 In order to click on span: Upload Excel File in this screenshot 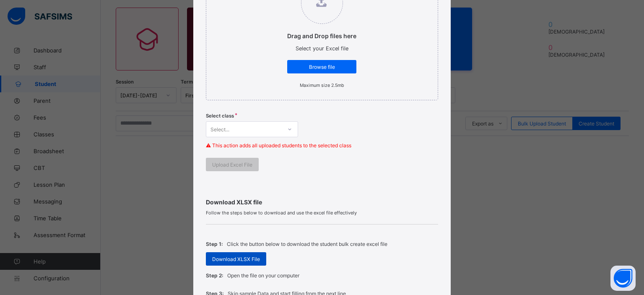, I will do `click(232, 164)`.